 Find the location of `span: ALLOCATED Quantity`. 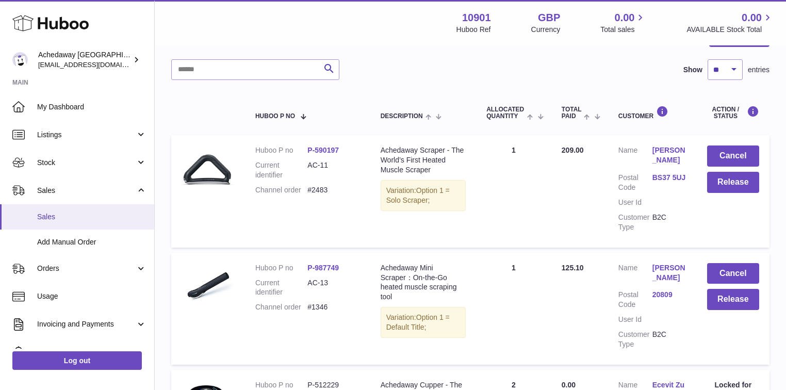

span: ALLOCATED Quantity is located at coordinates (506, 113).